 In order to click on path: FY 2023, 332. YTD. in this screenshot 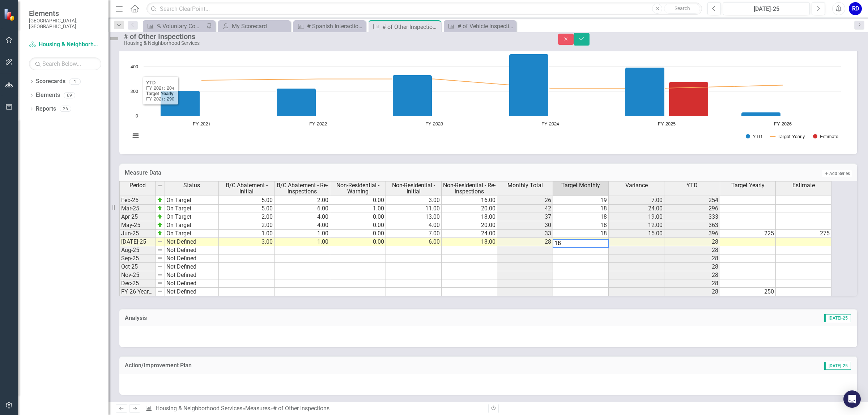, I will do `click(412, 96)`.